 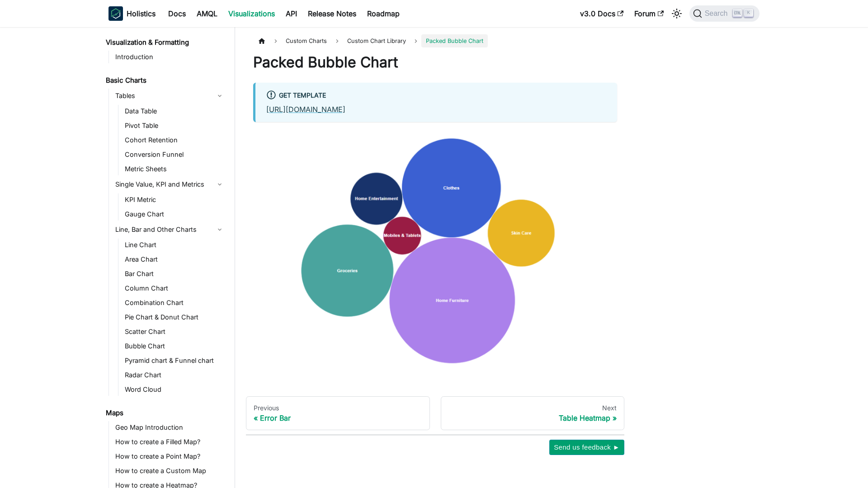 What do you see at coordinates (165, 42) in the screenshot?
I see `a: Visualization & Formatting` at bounding box center [165, 42].